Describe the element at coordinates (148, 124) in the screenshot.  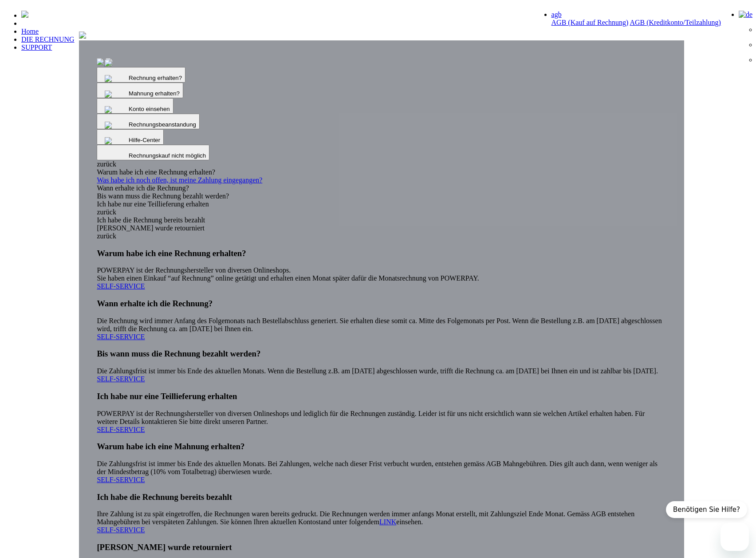
I see `a: Rechnungsbeanstandung` at that location.